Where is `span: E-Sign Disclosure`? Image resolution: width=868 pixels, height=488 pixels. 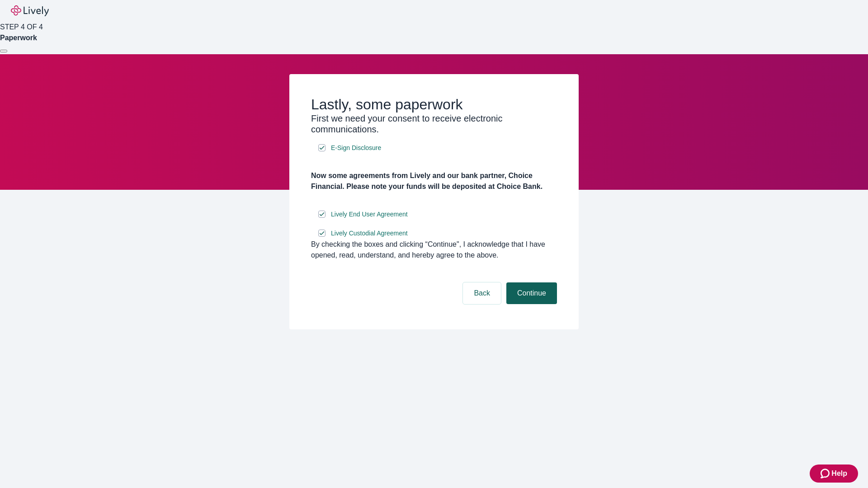 span: E-Sign Disclosure is located at coordinates (356, 148).